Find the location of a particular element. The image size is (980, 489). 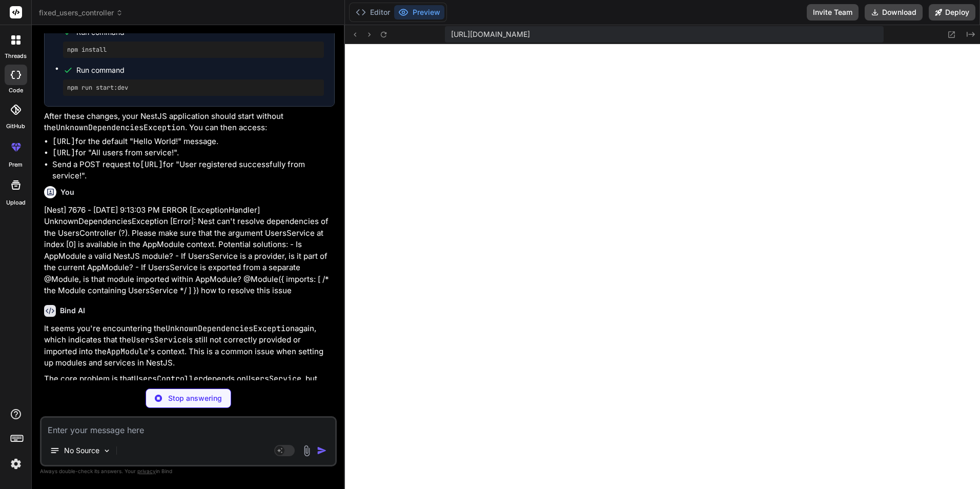

img: icon is located at coordinates (322, 451).